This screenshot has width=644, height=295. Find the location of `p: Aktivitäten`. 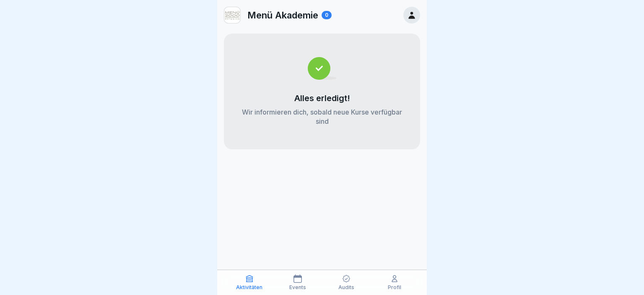

p: Aktivitäten is located at coordinates (249, 287).